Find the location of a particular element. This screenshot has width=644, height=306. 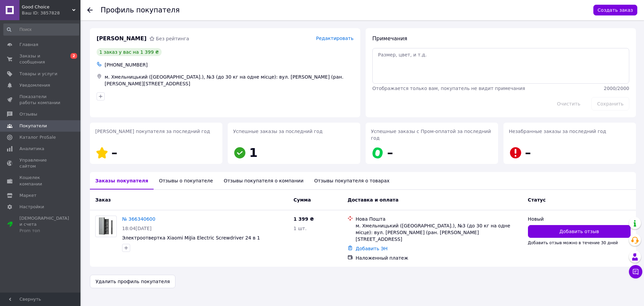

span: Управление сайтом is located at coordinates (40, 163).